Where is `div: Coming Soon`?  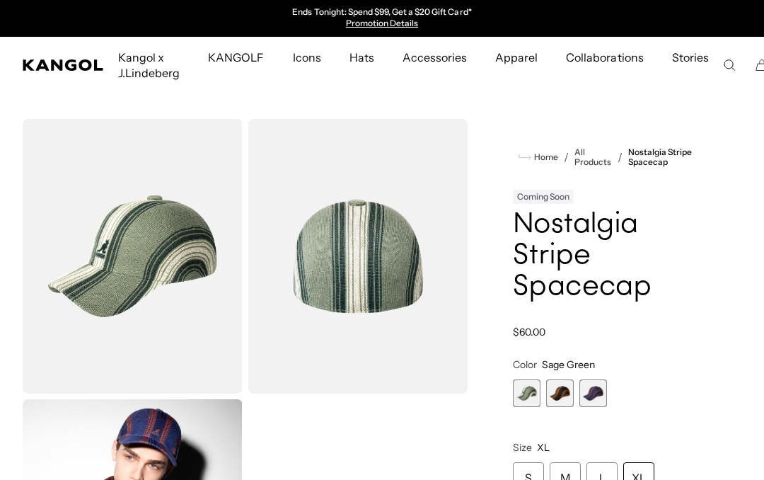
div: Coming Soon is located at coordinates (543, 197).